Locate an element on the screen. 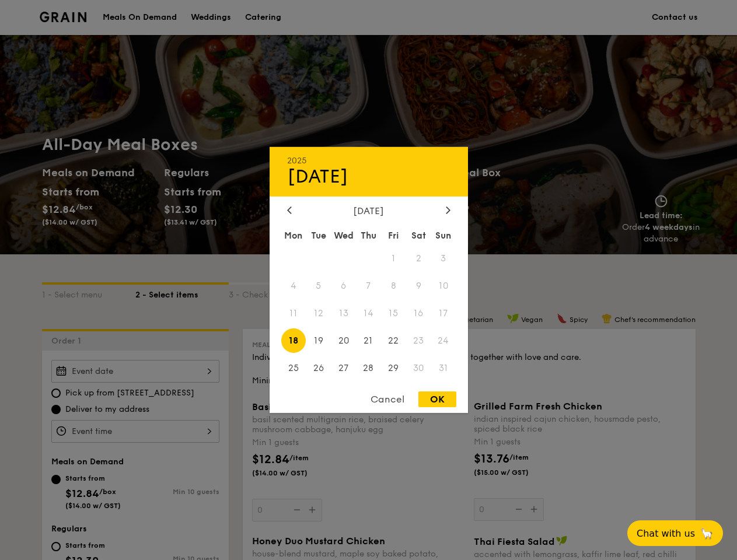 The image size is (737, 560). span: 13 is located at coordinates (343, 313).